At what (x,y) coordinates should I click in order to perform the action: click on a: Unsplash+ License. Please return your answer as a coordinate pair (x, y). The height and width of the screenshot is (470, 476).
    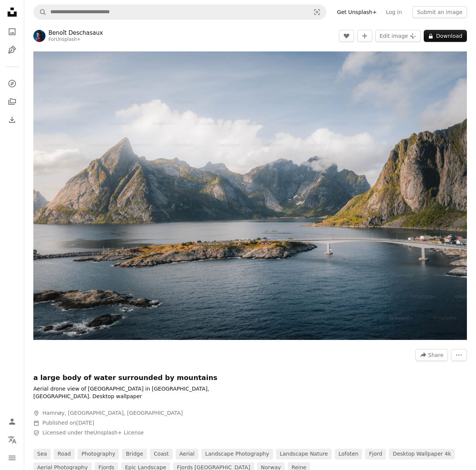
    Looking at the image, I should click on (118, 433).